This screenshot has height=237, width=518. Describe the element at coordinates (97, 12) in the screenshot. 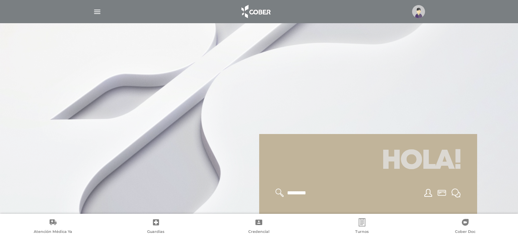

I see `img: Cober_menu-lines-white.svg` at that location.